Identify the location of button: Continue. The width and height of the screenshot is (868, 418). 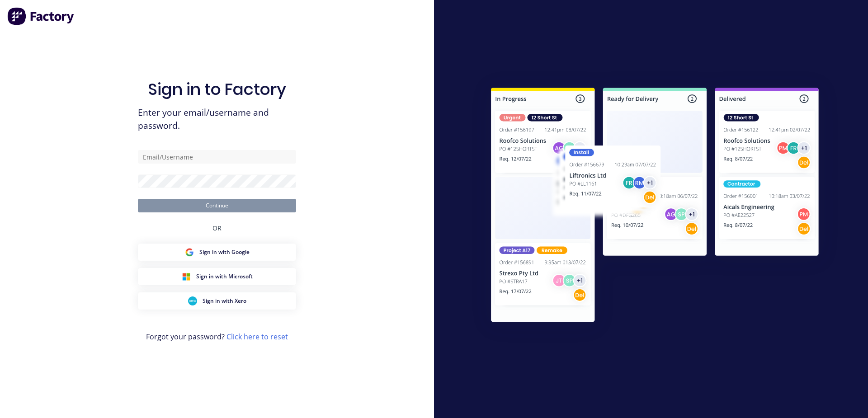
(217, 206).